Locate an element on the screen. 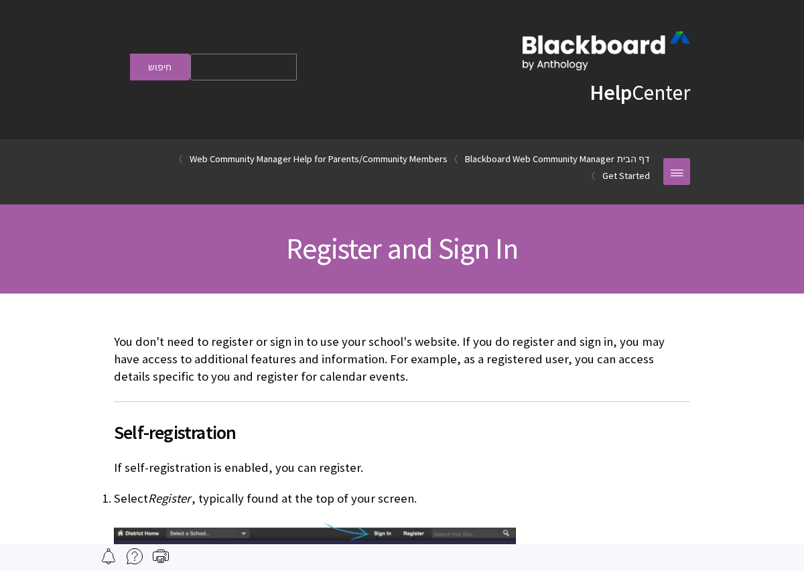 The image size is (804, 571). img: Print is located at coordinates (161, 556).